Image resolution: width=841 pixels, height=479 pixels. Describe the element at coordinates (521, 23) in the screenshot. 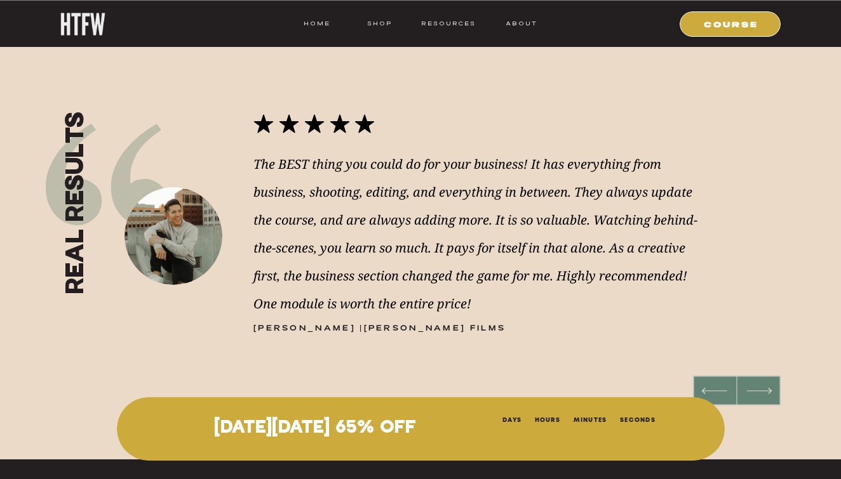

I see `nav: ABOUT` at that location.